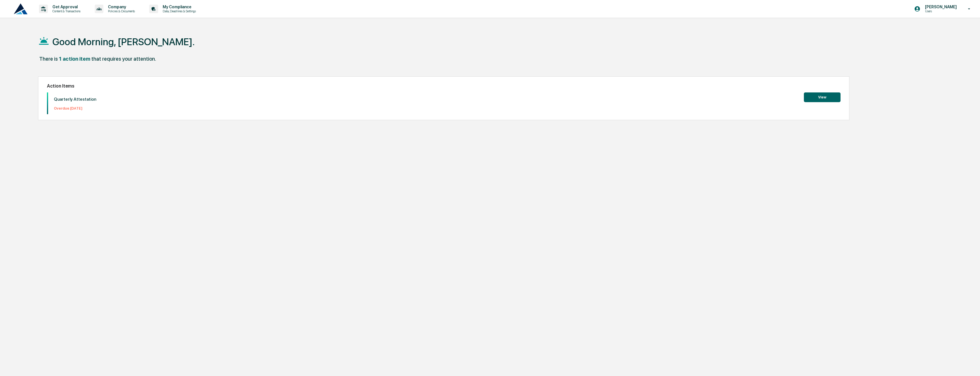  What do you see at coordinates (65, 7) in the screenshot?
I see `p: Get Approval` at bounding box center [65, 7].